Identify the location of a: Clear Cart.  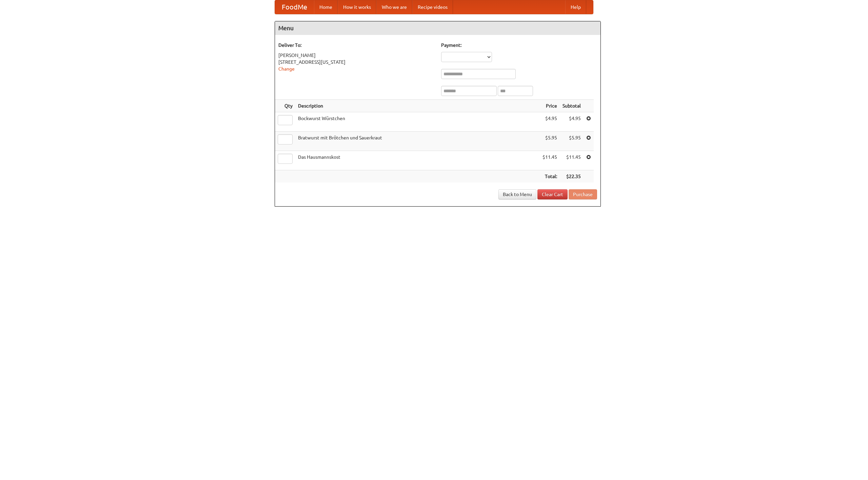
(552, 194).